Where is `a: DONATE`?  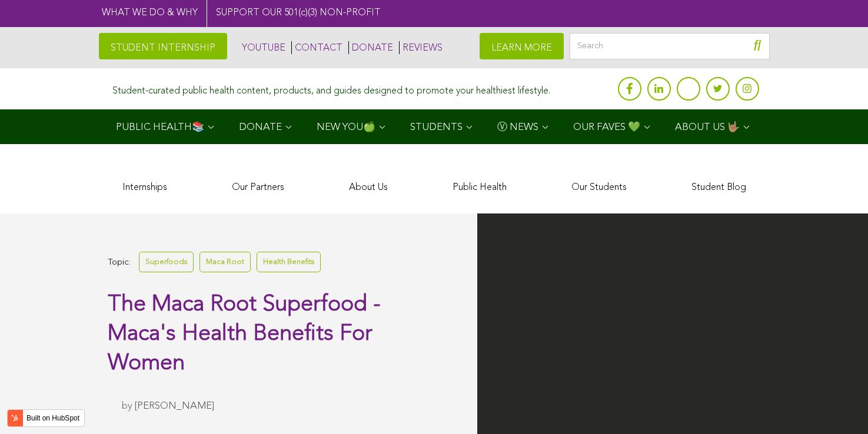 a: DONATE is located at coordinates (370, 47).